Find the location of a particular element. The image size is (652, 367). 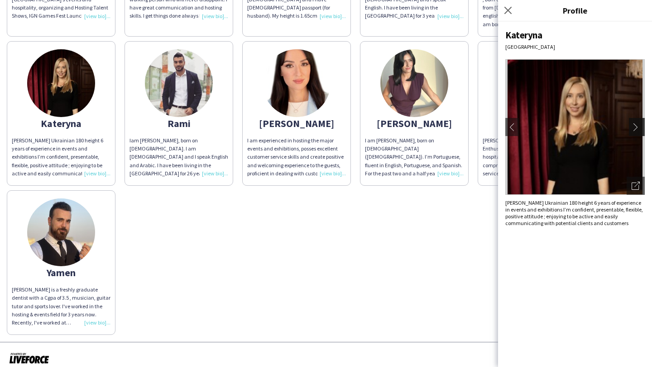

div: I am experienced in hosting the major events and exhibitions, posses excellent customer service s... is located at coordinates (296, 157).